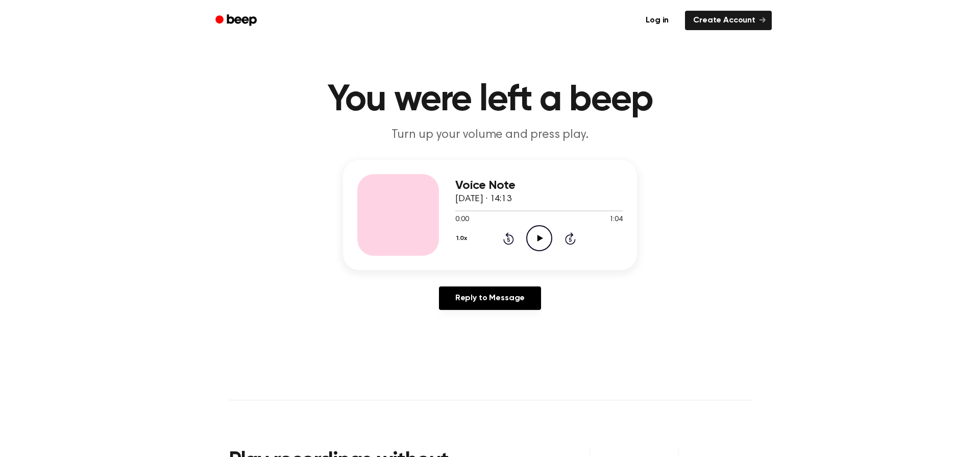 Image resolution: width=980 pixels, height=457 pixels. What do you see at coordinates (462, 219) in the screenshot?
I see `span: 0:00` at bounding box center [462, 219].